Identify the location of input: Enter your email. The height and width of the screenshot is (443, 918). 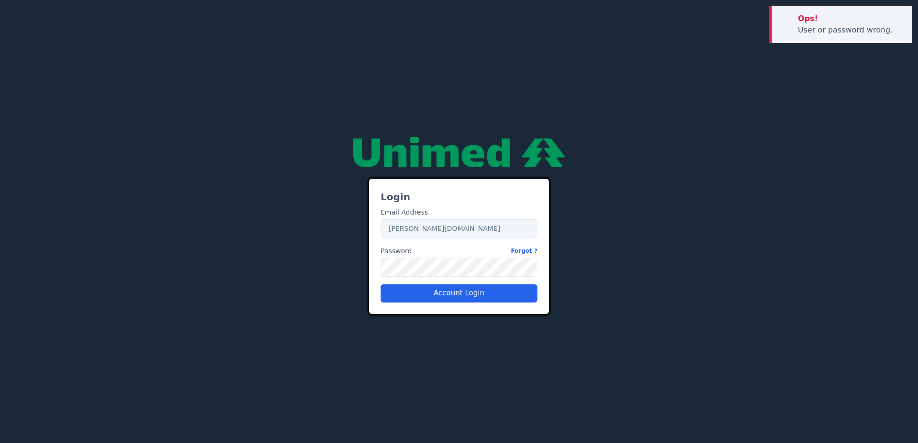
(459, 229).